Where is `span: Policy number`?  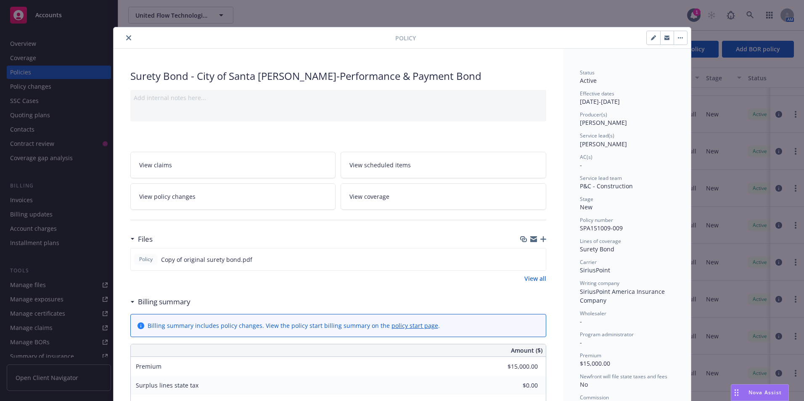 span: Policy number is located at coordinates (596, 220).